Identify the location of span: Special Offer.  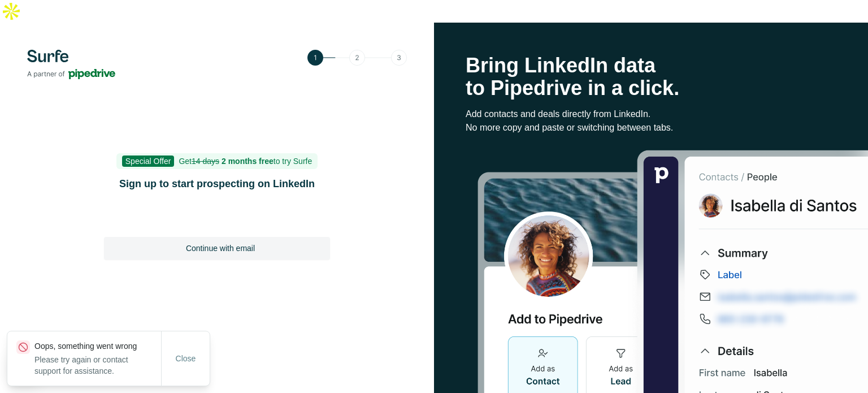
(148, 161).